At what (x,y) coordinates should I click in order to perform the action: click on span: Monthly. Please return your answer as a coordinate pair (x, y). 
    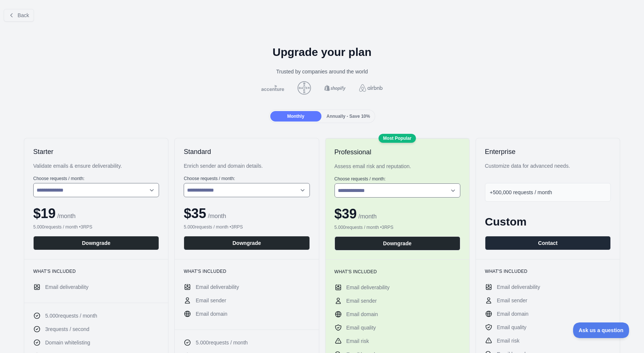
    Looking at the image, I should click on (296, 116).